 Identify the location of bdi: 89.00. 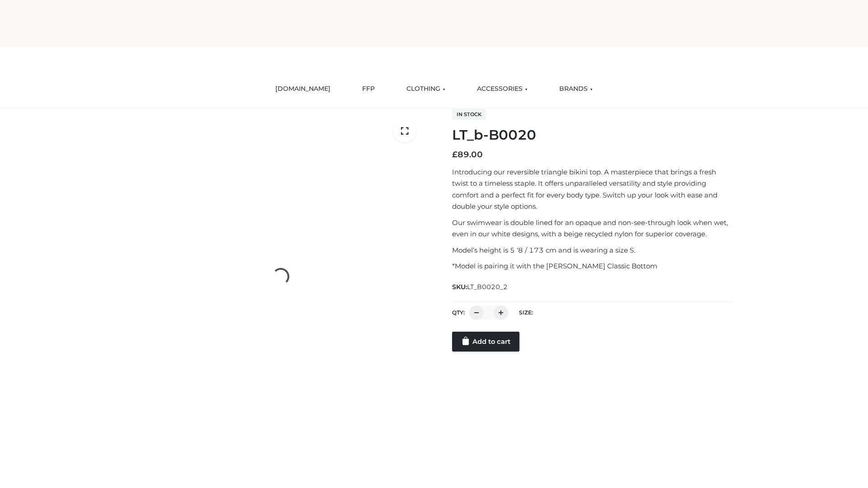
(468, 155).